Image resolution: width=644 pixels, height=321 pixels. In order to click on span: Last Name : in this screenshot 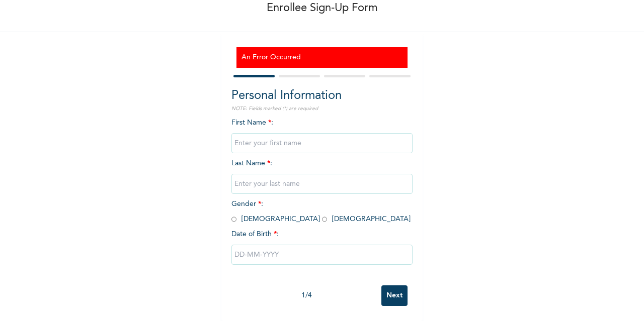, I will do `click(322, 173)`.